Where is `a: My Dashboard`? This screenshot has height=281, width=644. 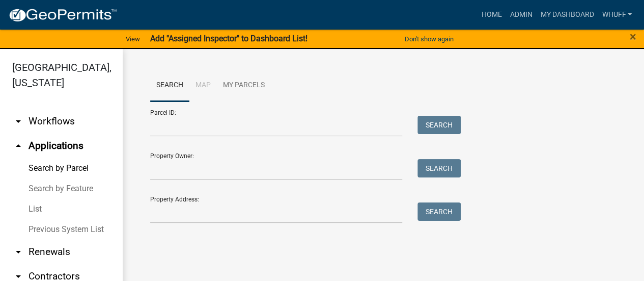 a: My Dashboard is located at coordinates (567, 15).